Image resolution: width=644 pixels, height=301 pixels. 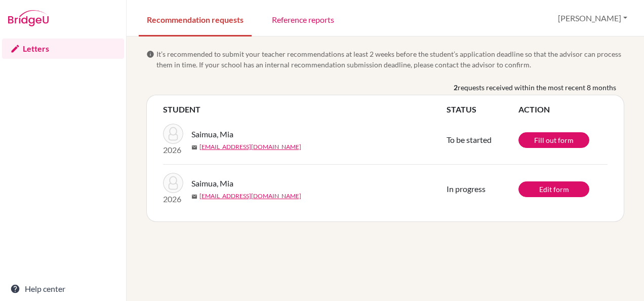 What do you see at coordinates (304, 110) in the screenshot?
I see `th: STUDENT` at bounding box center [304, 110].